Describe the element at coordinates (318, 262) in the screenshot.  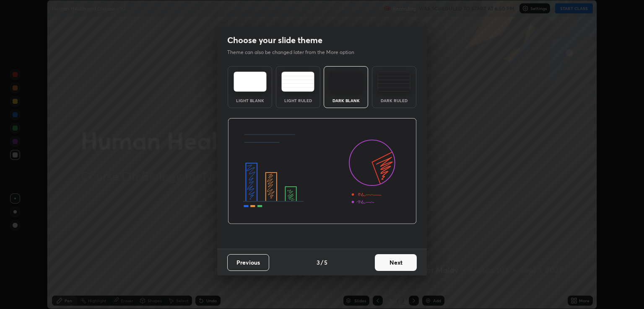
I see `h4: 3` at that location.